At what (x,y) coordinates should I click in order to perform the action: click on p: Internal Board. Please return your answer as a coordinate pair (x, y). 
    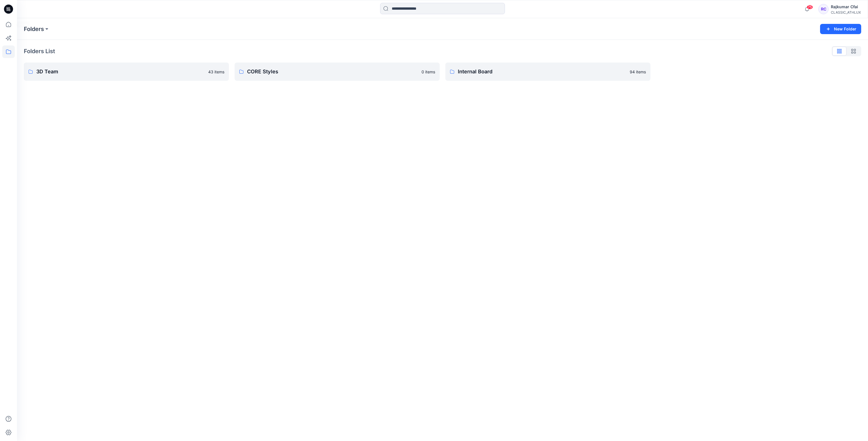
    Looking at the image, I should click on (542, 72).